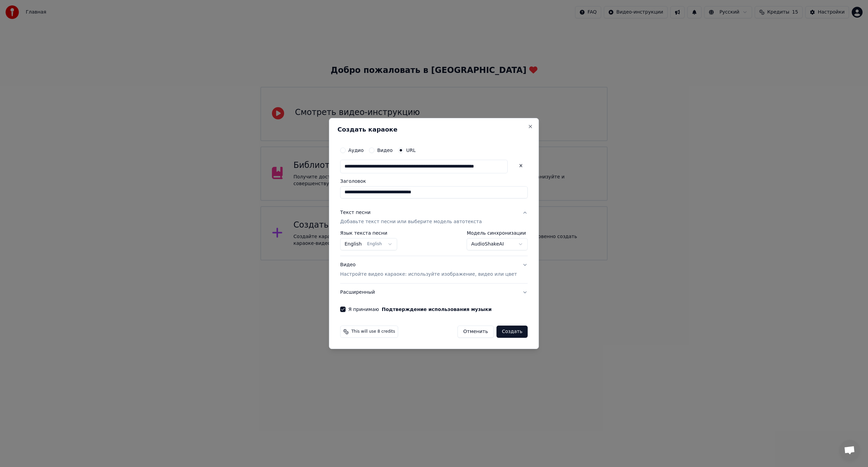  I want to click on button: ВидеоНастройте видео караоке: используйте изображение, видео или цвет, so click(434, 270).